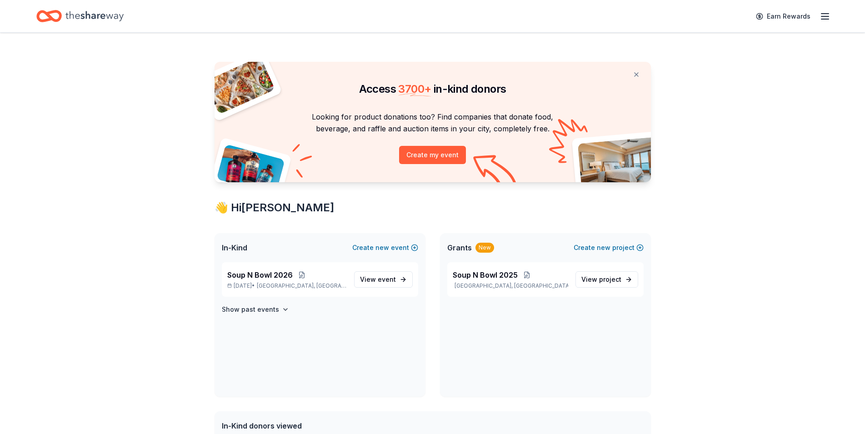  I want to click on span: Soup N Bowl 2026, so click(260, 275).